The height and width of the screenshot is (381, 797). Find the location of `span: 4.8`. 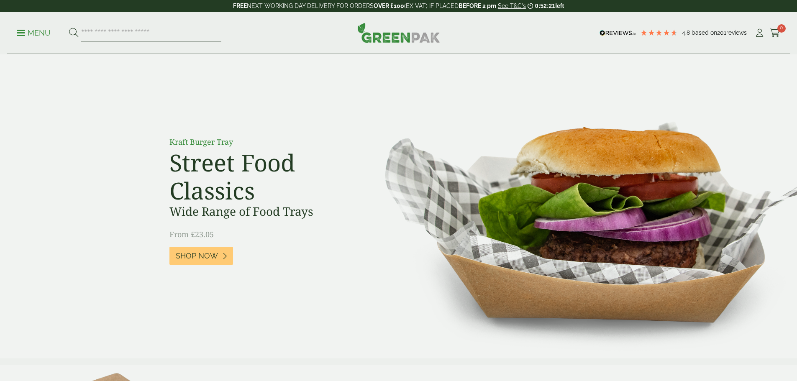

span: 4.8 is located at coordinates (687, 33).